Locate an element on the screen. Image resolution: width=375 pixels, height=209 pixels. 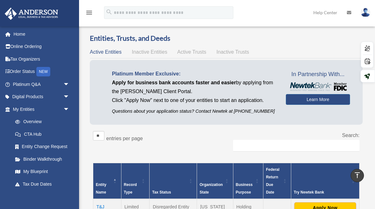
th: Entity Name: Activate to invert sorting is located at coordinates (107, 182).